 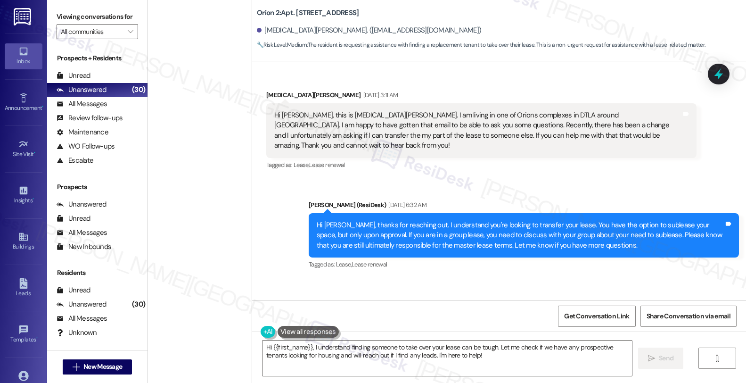 What do you see at coordinates (24, 334) in the screenshot?
I see `a: Templates •` at bounding box center [24, 334].